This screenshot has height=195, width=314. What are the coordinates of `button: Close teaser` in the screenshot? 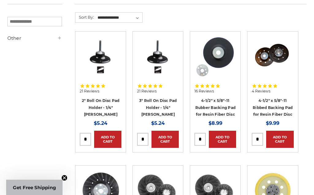 It's located at (64, 178).